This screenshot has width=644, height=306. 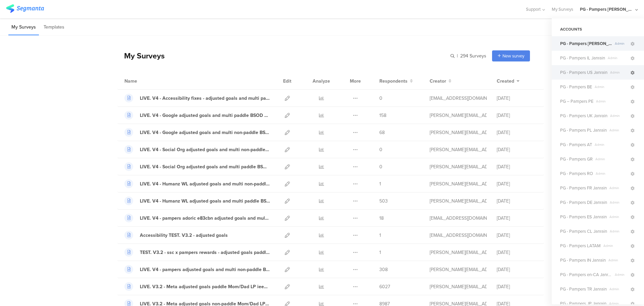 What do you see at coordinates (583, 130) in the screenshot?
I see `span: PG - Pampers PL Janrain` at bounding box center [583, 130].